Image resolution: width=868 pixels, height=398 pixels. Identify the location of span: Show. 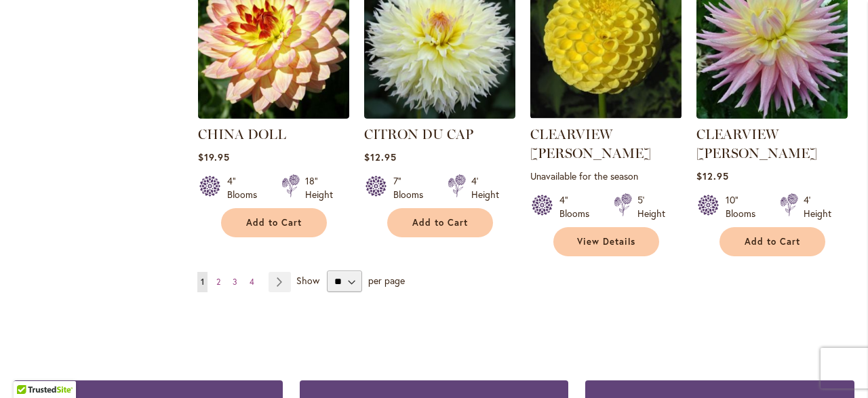
(308, 280).